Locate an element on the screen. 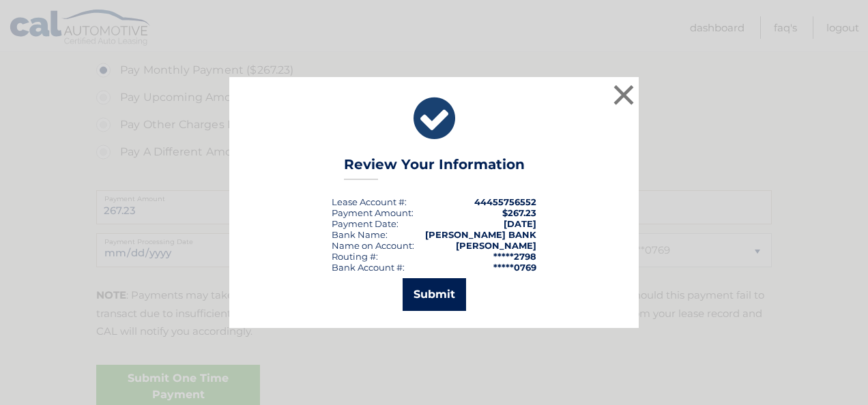 The image size is (868, 405). div: Bank Account #: is located at coordinates (367, 267).